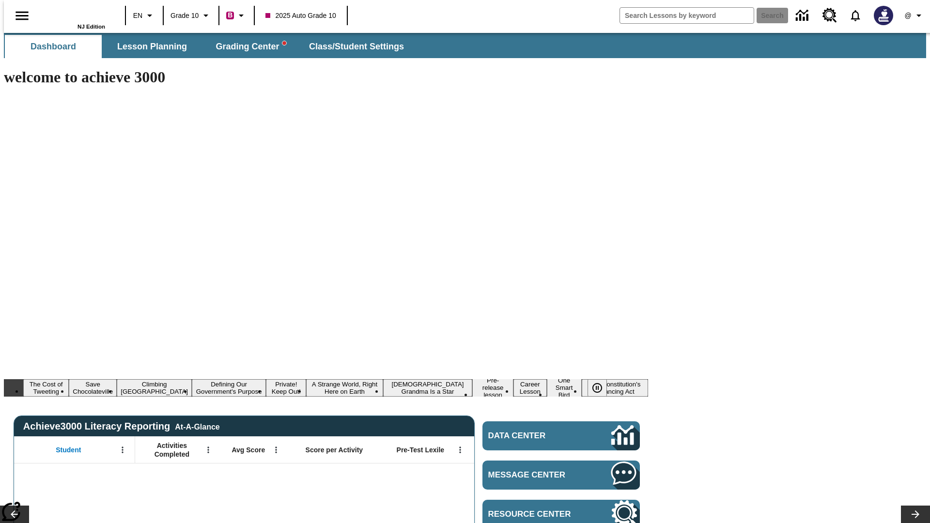 Image resolution: width=930 pixels, height=523 pixels. What do you see at coordinates (883, 15) in the screenshot?
I see `img: Avatar` at bounding box center [883, 15].